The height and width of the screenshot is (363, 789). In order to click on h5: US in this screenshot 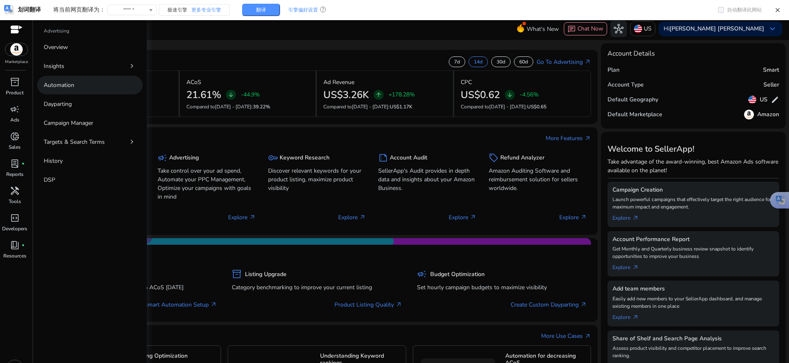, I will do `click(763, 100)`.